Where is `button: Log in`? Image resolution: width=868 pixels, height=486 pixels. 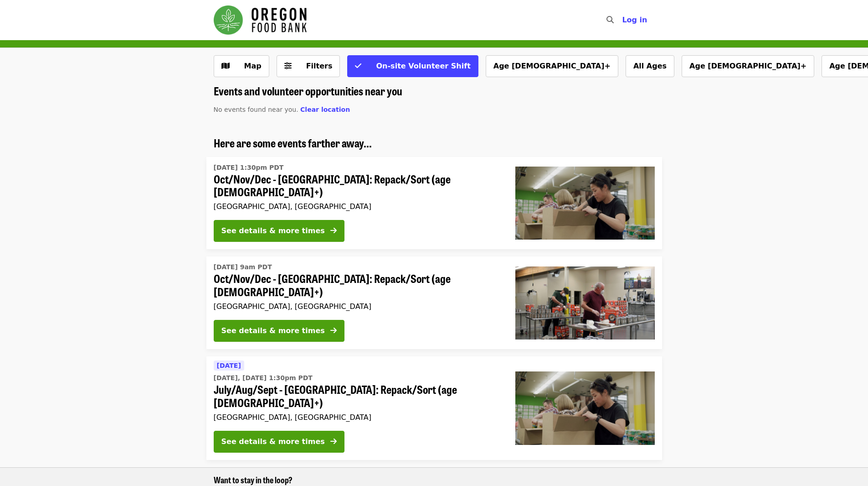 button: Log in is located at coordinates (634, 20).